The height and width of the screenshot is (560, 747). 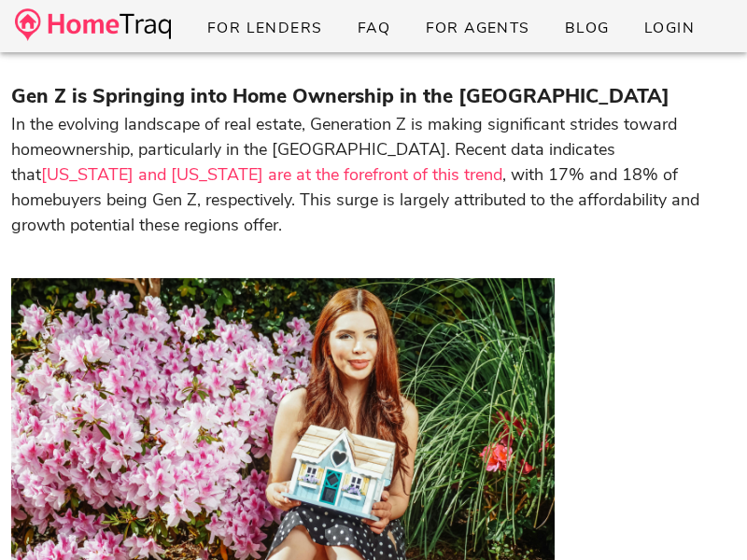 What do you see at coordinates (701, 515) in the screenshot?
I see `div: Chat Widget` at bounding box center [701, 515].